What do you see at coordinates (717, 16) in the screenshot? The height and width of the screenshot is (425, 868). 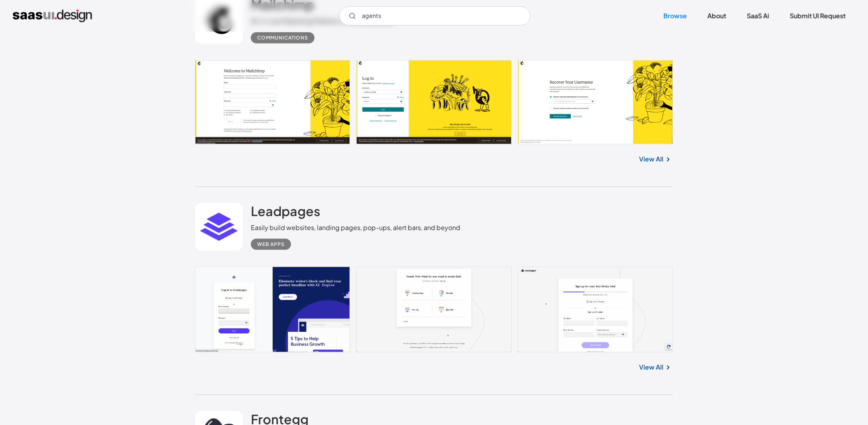 I see `a: About` at bounding box center [717, 16].